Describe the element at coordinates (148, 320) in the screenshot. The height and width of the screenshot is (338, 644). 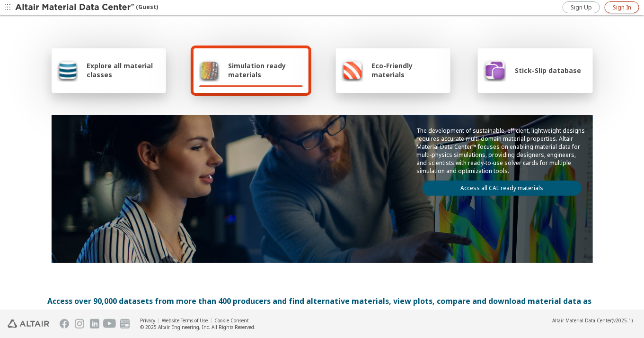
I see `a: Privacy` at that location.